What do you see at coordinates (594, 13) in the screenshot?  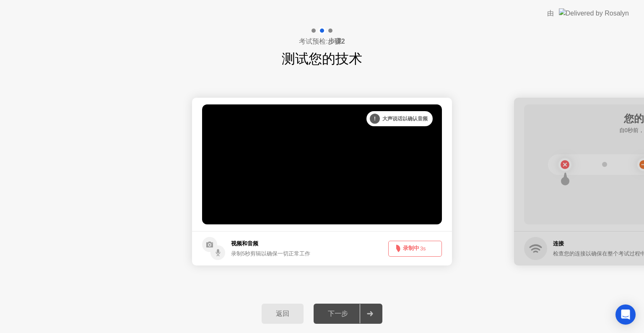 I see `img: Delivered by Rosalyn` at bounding box center [594, 13].